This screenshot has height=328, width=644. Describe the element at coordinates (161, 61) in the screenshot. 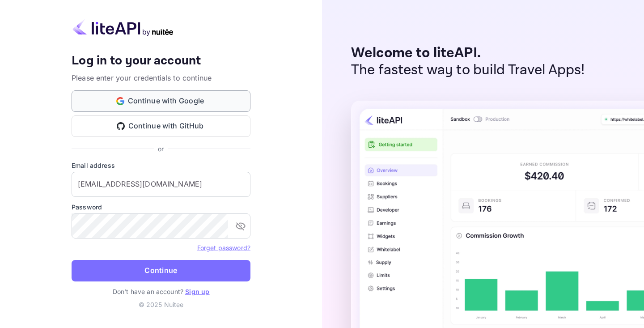

I see `h4: Log in to your account` at that location.